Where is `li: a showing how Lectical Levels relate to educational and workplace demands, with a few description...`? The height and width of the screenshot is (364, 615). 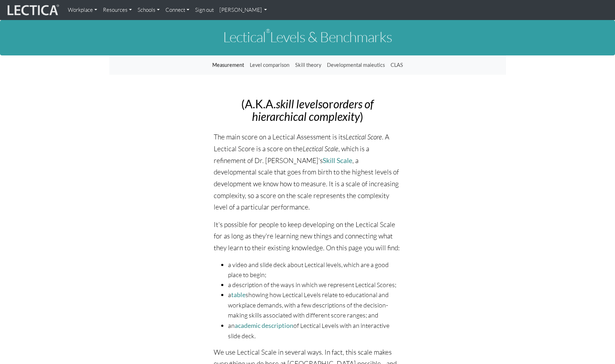 li: a showing how Lectical Levels relate to educational and workplace demands, with a few description... is located at coordinates (314, 304).